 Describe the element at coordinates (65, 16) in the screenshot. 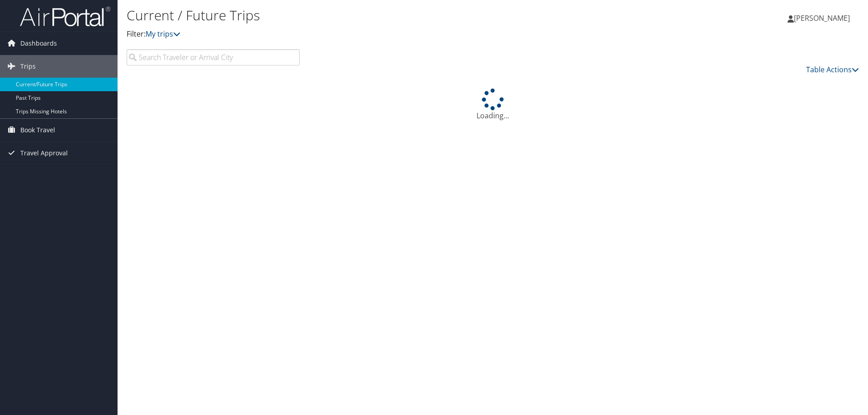

I see `img: airportal-logo.png` at that location.